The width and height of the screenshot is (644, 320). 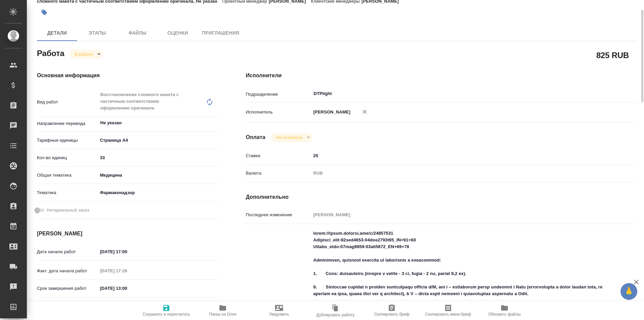 I want to click on h2: 825 RUB, so click(x=613, y=55).